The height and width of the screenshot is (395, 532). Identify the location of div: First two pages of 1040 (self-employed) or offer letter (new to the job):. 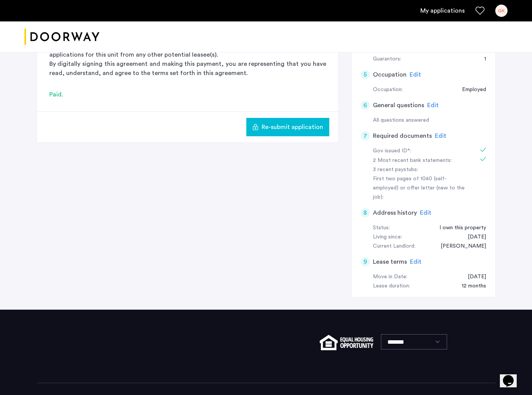
(421, 188).